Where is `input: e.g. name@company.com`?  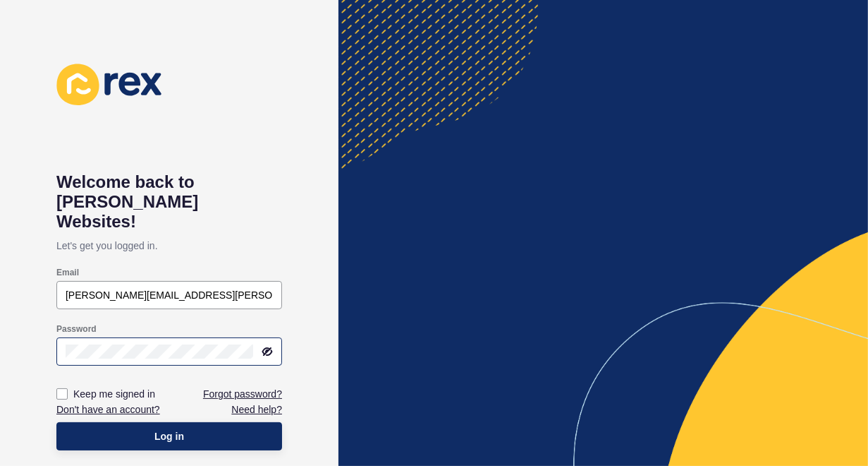
input: e.g. name@company.com is located at coordinates (169, 295).